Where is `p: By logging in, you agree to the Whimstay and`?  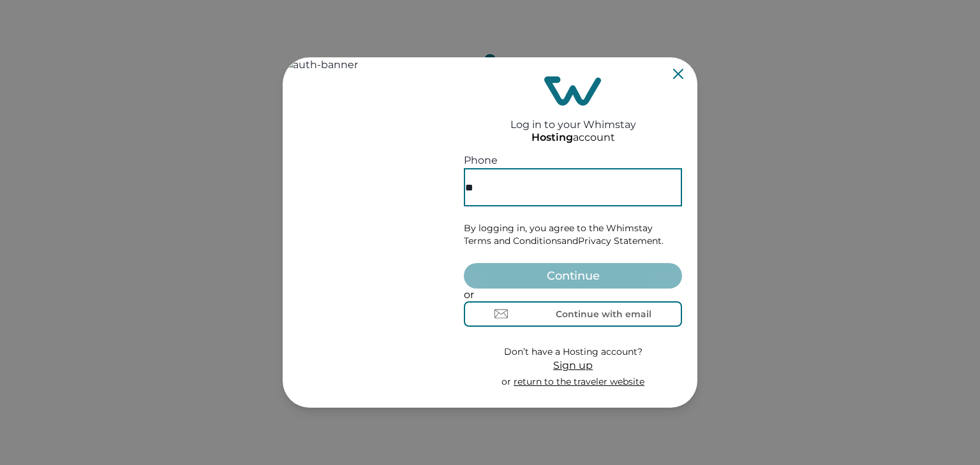
p: By logging in, you agree to the Whimstay and is located at coordinates (573, 235).